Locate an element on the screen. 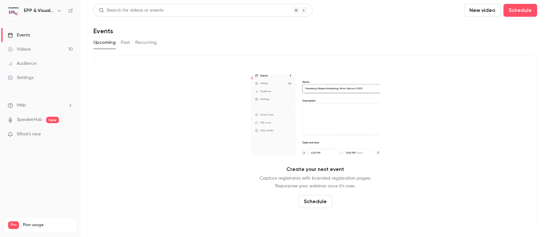 The image size is (550, 237). div: Search for videos or events is located at coordinates (131, 10).